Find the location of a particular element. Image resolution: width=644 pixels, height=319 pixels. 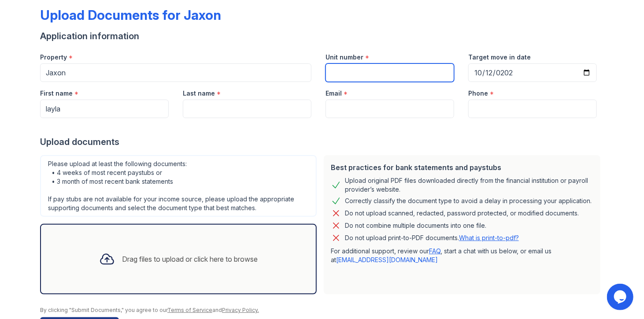

a: What is print-to-pdf? is located at coordinates (489, 238).